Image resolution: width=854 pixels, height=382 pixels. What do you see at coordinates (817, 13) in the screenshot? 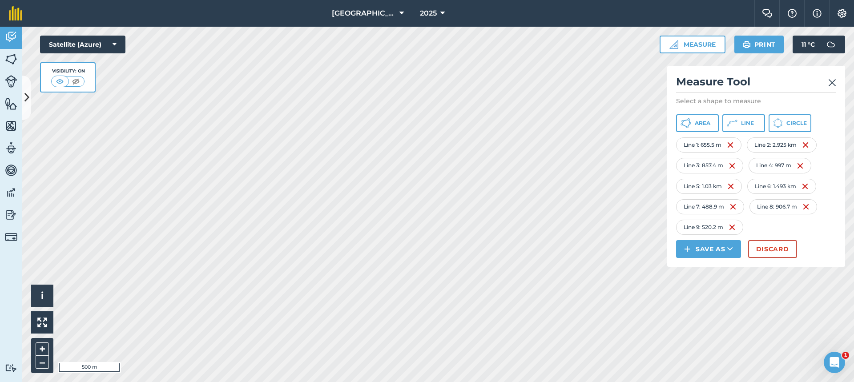
I see `img: svg+xml;base64,PHN2ZyB4bWxucz0iaHR0cDovL3d3dy53My5vcmcvMjAwMC9zdmciIHdpZHRoPSIxNyIgaGVpZ2h0PSIxNy...` at bounding box center [817, 13].